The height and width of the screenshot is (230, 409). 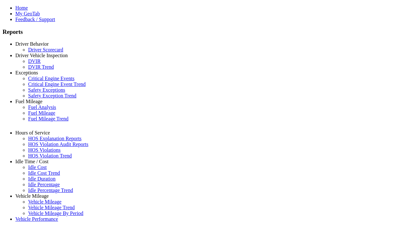 I want to click on a: Idle Duration, so click(x=42, y=179).